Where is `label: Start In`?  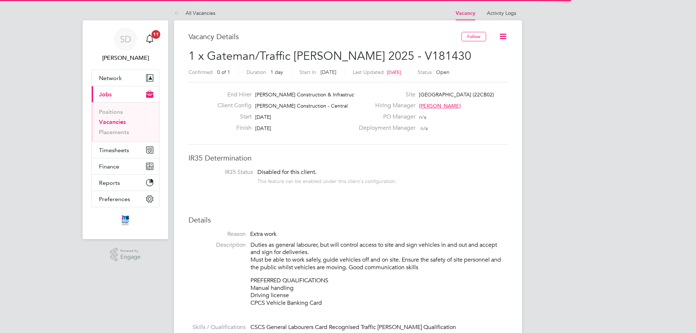
label: Start In is located at coordinates (308, 72).